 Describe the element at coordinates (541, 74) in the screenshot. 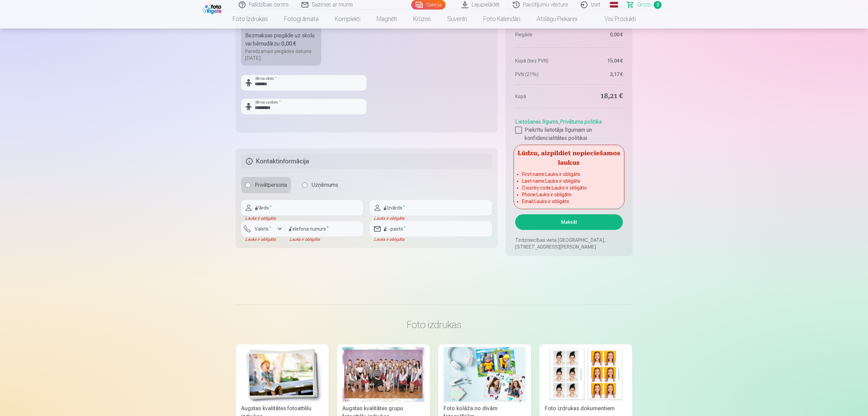

I see `dt: PVN (21%)` at that location.